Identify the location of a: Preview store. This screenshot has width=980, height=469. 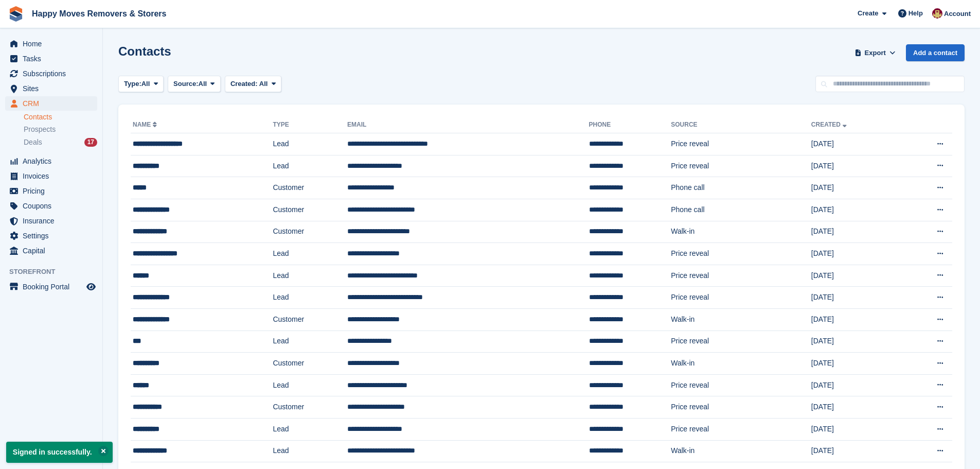
(91, 286).